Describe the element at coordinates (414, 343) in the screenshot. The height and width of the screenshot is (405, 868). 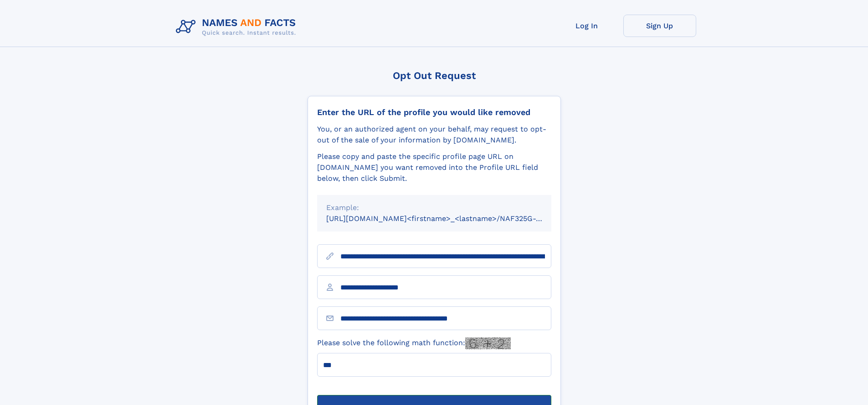
I see `label: Please solve the following math function:` at that location.